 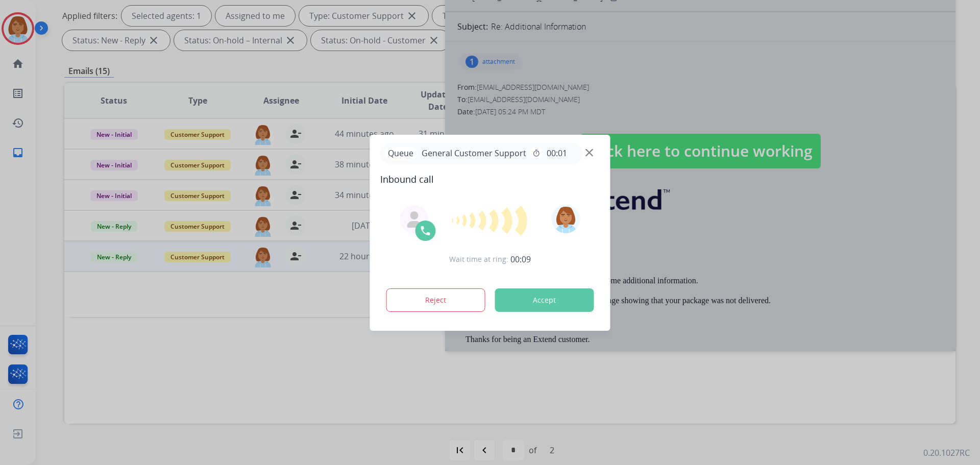 What do you see at coordinates (545, 300) in the screenshot?
I see `button: Accept` at bounding box center [545, 300].